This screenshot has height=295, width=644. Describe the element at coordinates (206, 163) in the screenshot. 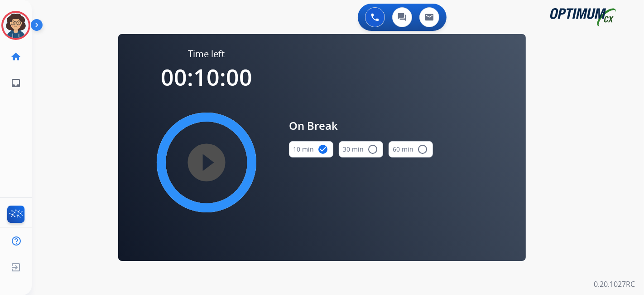

I see `mat-icon: play_circle_filled` at that location.